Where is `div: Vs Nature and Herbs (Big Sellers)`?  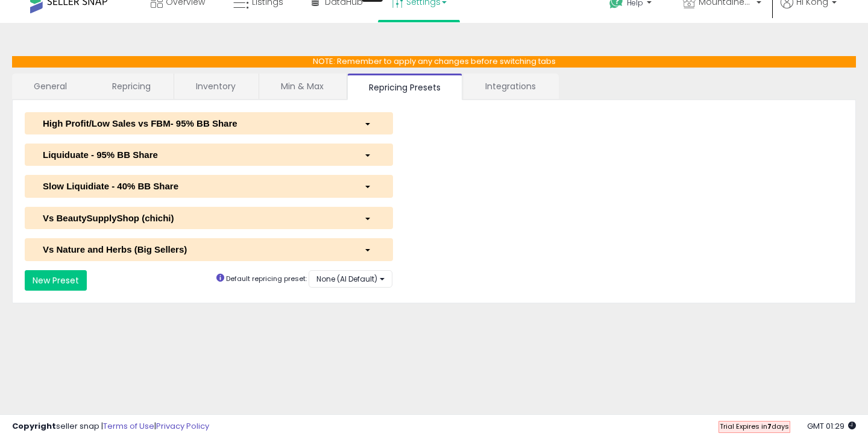
div: Vs Nature and Herbs (Big Sellers) is located at coordinates (194, 249).